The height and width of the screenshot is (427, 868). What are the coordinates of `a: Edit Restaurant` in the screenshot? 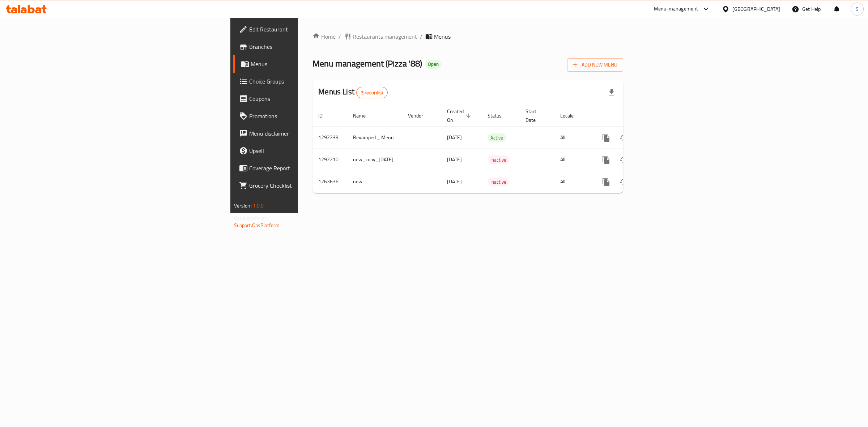 It's located at (304, 29).